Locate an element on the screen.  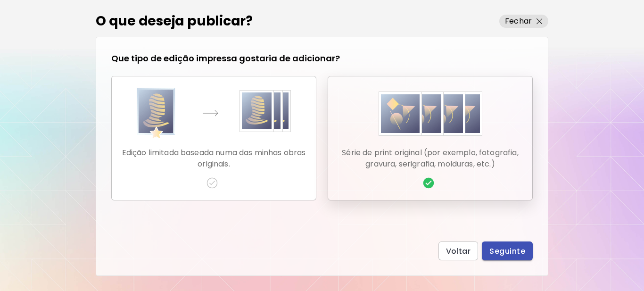
p: Série de print original (por exemplo, fotografia, gravura, serigrafia, molduras, etc.) is located at coordinates (430, 158).